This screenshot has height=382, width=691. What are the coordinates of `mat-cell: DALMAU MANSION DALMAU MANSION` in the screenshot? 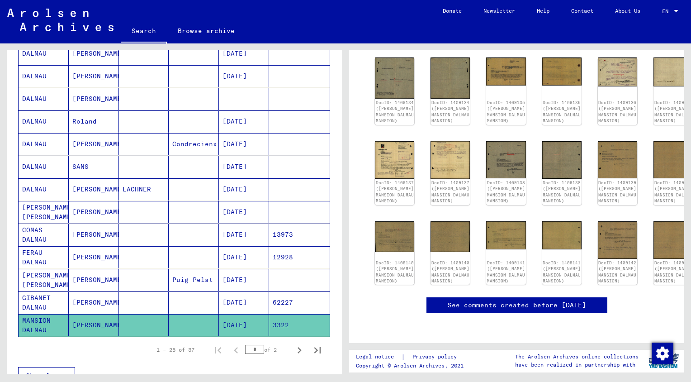 It's located at (43, 325).